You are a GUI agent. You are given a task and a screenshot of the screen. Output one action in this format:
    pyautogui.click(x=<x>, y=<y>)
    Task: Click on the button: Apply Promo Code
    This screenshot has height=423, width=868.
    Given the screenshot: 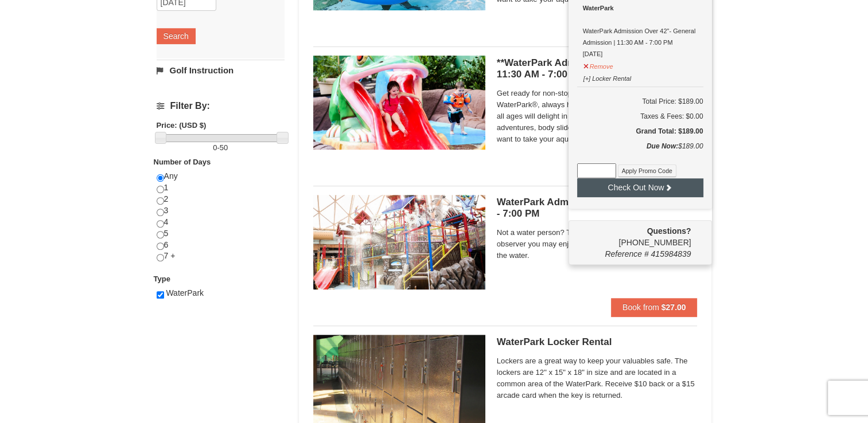 What is the action you would take?
    pyautogui.click(x=647, y=171)
    